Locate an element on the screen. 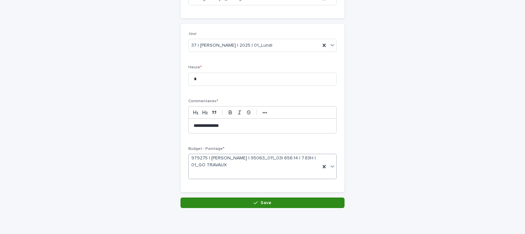 This screenshot has width=525, height=234. span: Jour is located at coordinates (192, 34).